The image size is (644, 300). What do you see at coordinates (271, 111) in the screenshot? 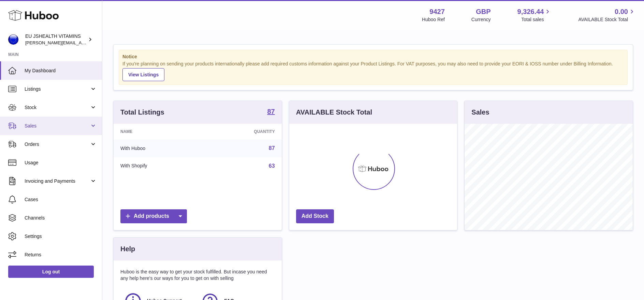
I see `strong: 87` at bounding box center [271, 111].